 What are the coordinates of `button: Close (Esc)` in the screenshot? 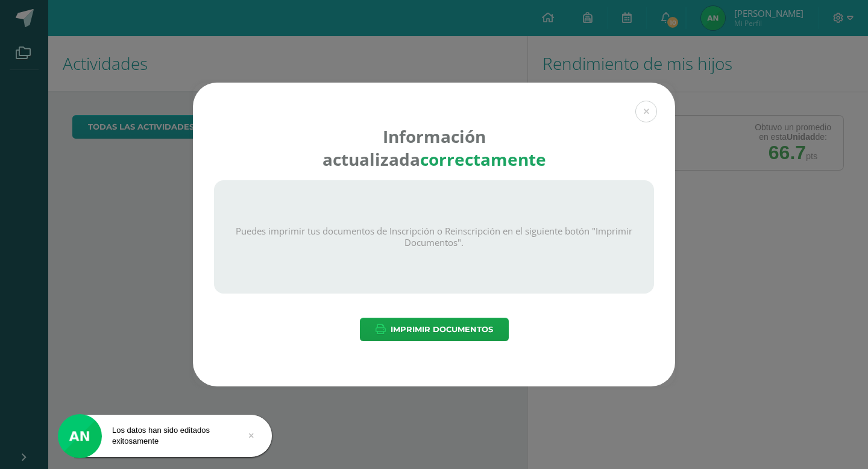 It's located at (646, 111).